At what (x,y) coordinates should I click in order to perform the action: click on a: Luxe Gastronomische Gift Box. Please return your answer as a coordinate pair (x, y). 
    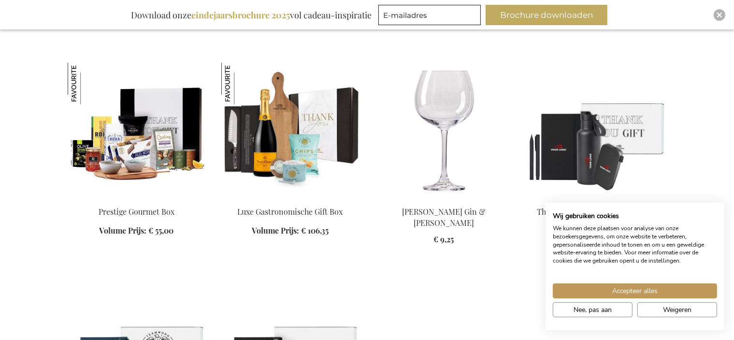
    Looking at the image, I should click on (291, 211).